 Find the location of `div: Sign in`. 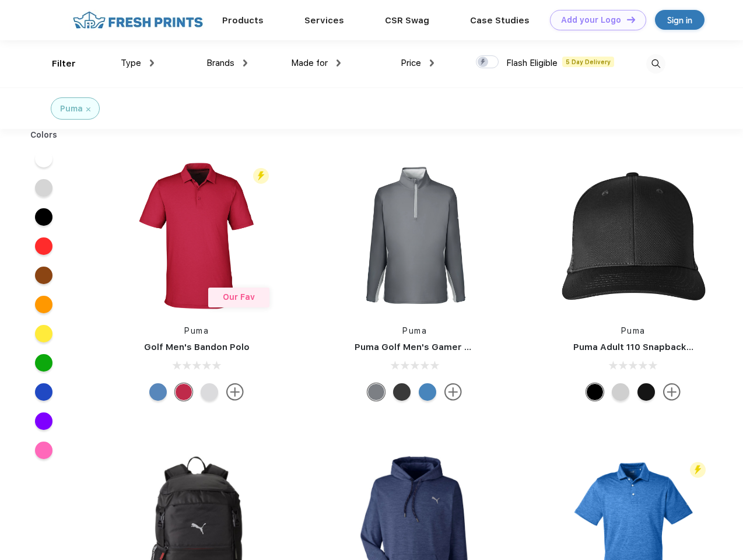

div: Sign in is located at coordinates (680, 20).